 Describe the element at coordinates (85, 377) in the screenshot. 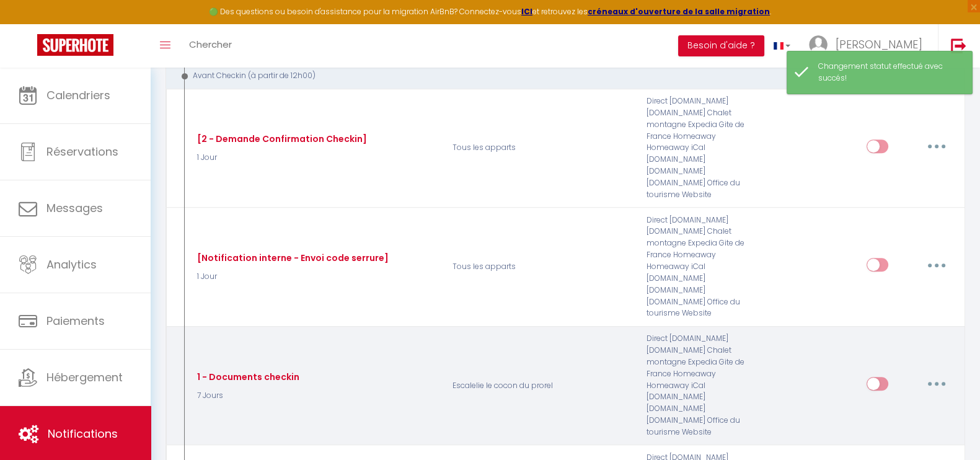

I see `span: Hébergement` at that location.